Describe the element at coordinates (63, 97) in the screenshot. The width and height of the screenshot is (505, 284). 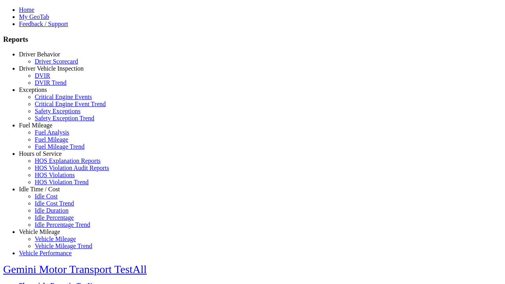
I see `a: Critical Engine Events` at that location.